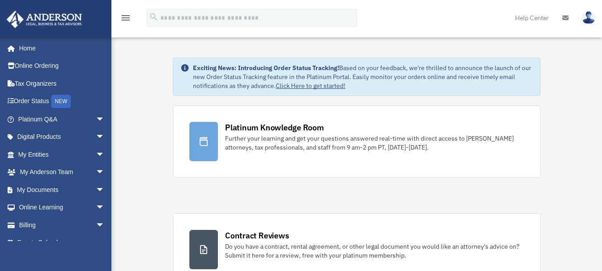 The image size is (602, 271). Describe the element at coordinates (589, 17) in the screenshot. I see `img: User Pic` at that location.